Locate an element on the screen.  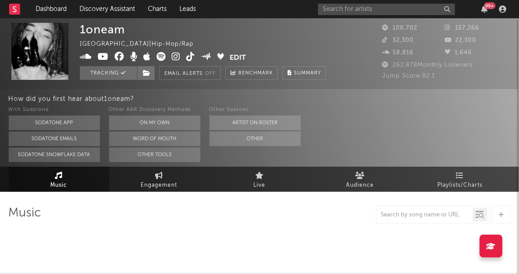
button: Tracking is located at coordinates (108, 73).